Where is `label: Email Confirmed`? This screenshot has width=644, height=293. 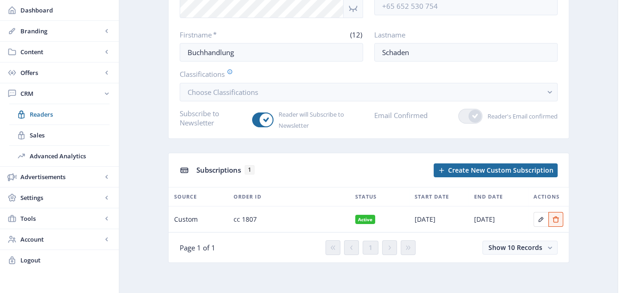 label: Email Confirmed is located at coordinates (400, 115).